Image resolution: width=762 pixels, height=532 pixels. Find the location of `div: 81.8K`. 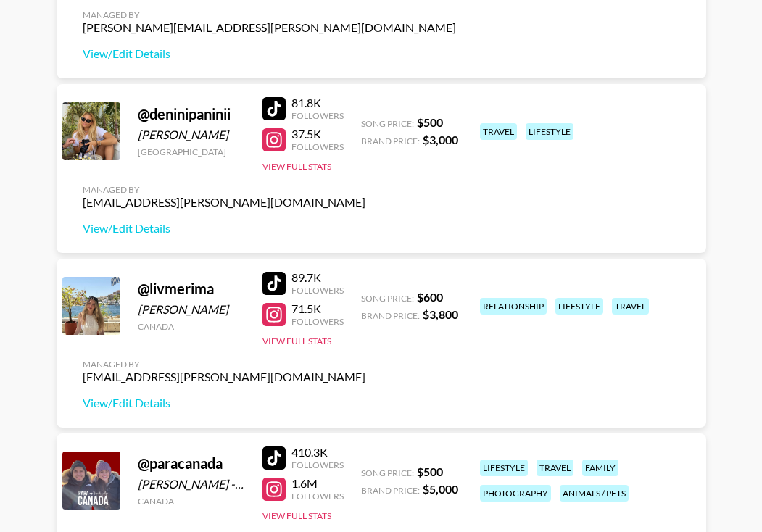

div: 81.8K is located at coordinates (317, 103).